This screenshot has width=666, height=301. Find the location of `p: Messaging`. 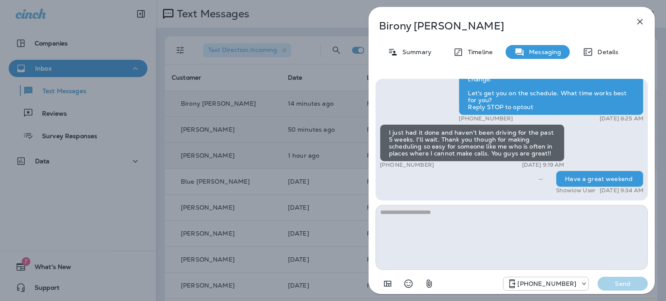

p: Messaging is located at coordinates (543, 52).